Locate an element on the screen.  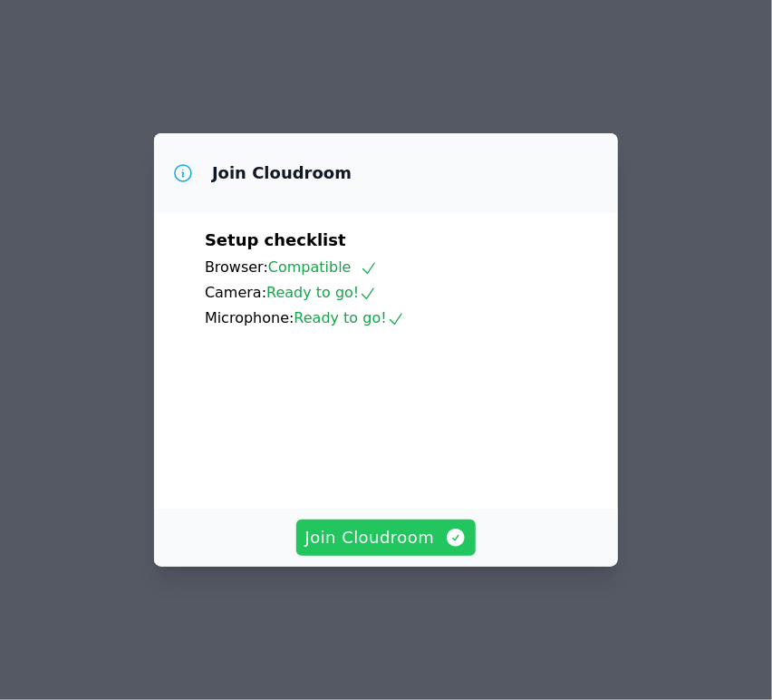
button: Join Cloudroom is located at coordinates (386, 538).